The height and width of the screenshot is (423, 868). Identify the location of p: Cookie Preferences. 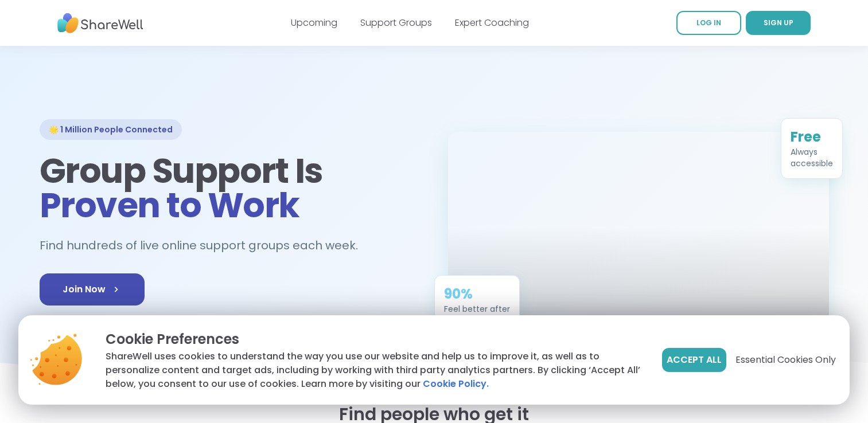
(375, 340).